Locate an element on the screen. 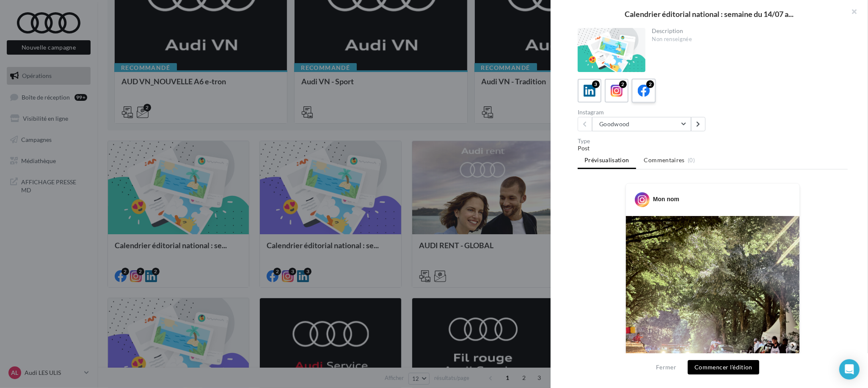  span: (0) is located at coordinates (691, 160).